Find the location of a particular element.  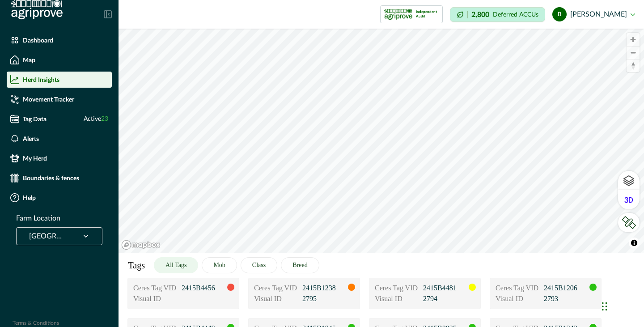

a: Terms & Conditions is located at coordinates (36, 323).